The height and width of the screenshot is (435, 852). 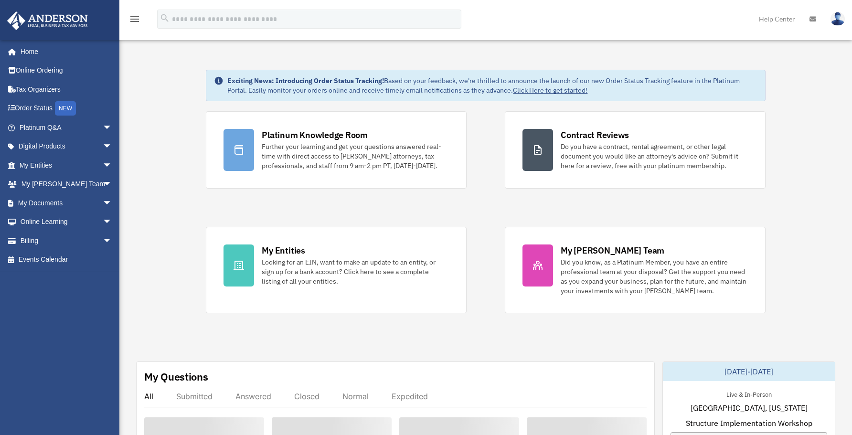 What do you see at coordinates (47, 21) in the screenshot?
I see `img: Anderson Advisors Platinum Portal` at bounding box center [47, 21].